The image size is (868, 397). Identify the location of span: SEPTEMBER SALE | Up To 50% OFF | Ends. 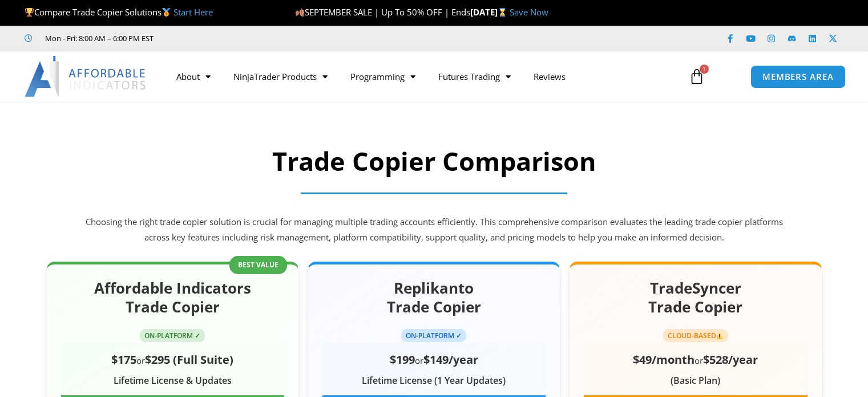
(382, 12).